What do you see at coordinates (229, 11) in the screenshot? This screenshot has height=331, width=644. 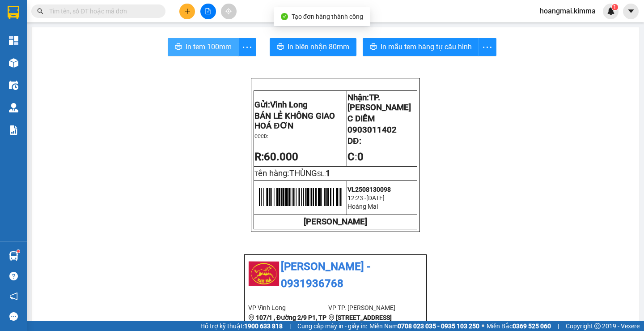 I see `button: aim` at bounding box center [229, 11].